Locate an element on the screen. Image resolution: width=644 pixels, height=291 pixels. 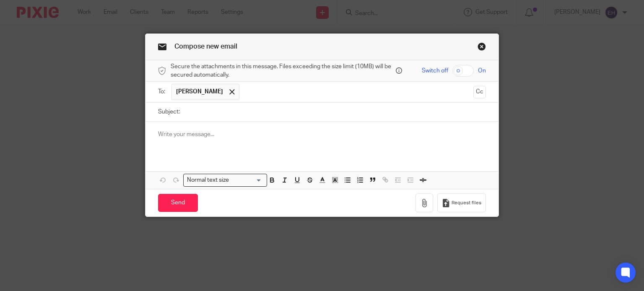
a: Close this dialog window is located at coordinates (482, 48).